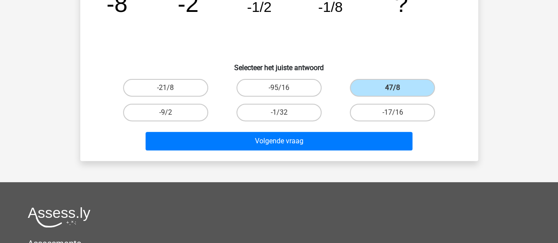  What do you see at coordinates (392, 88) in the screenshot?
I see `label: 47/8` at bounding box center [392, 88].